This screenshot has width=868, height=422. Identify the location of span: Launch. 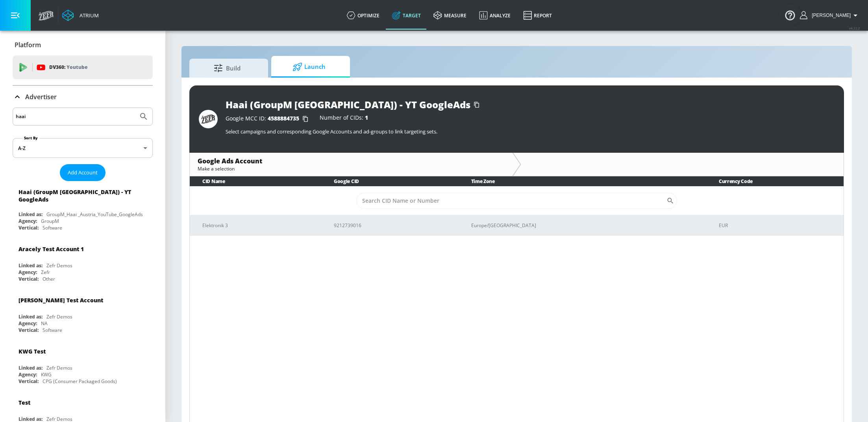
(309, 67).